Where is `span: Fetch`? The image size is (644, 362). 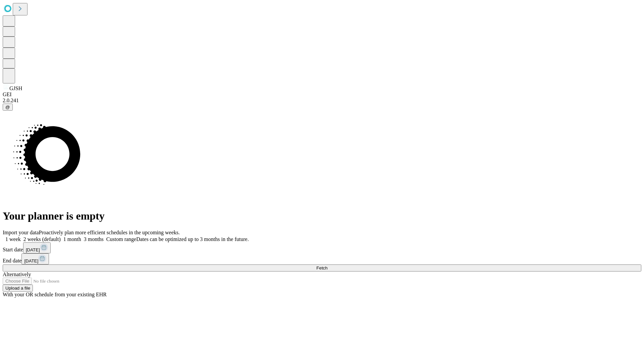 span: Fetch is located at coordinates (322, 268).